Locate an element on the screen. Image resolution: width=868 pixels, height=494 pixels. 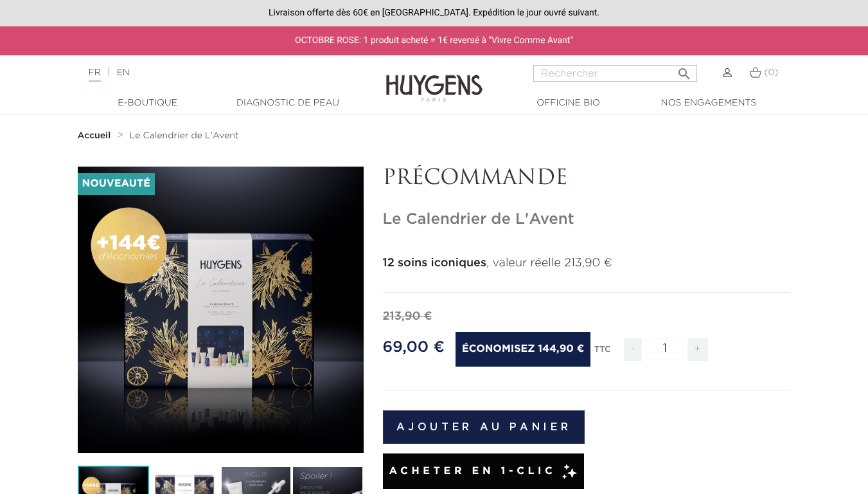
img: Huygens is located at coordinates (434, 79).